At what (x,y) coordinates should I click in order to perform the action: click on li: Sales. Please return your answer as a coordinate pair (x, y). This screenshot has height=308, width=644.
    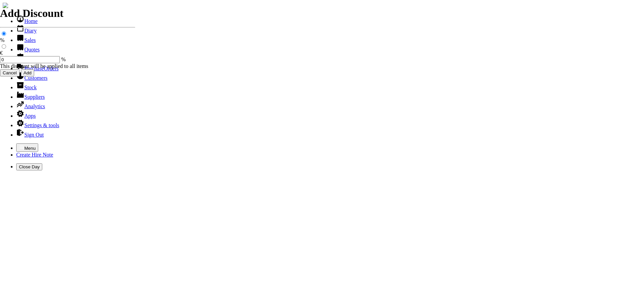
    Looking at the image, I should click on (329, 38).